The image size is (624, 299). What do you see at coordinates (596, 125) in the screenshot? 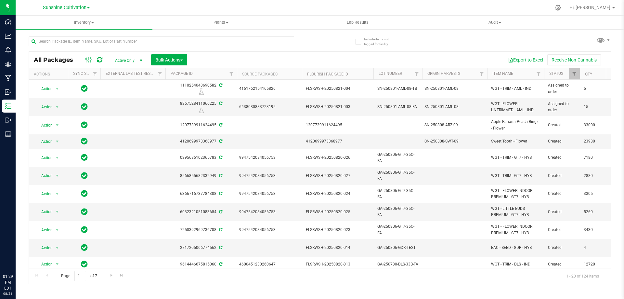
I see `span: 33000` at bounding box center [596, 125].